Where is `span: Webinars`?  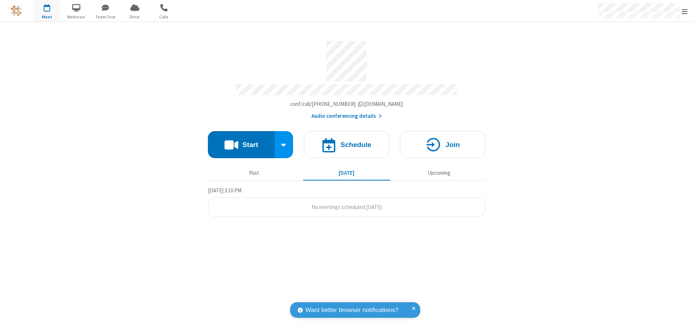 span: Webinars is located at coordinates (76, 17).